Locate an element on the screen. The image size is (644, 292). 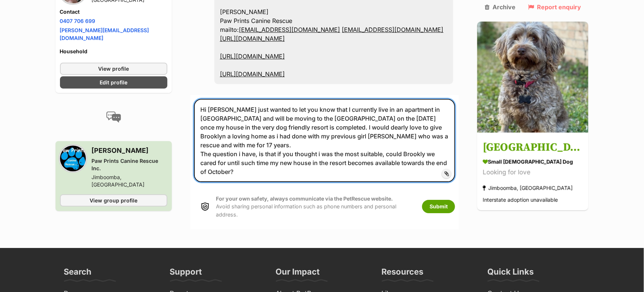
h3: Support is located at coordinates (186, 274).